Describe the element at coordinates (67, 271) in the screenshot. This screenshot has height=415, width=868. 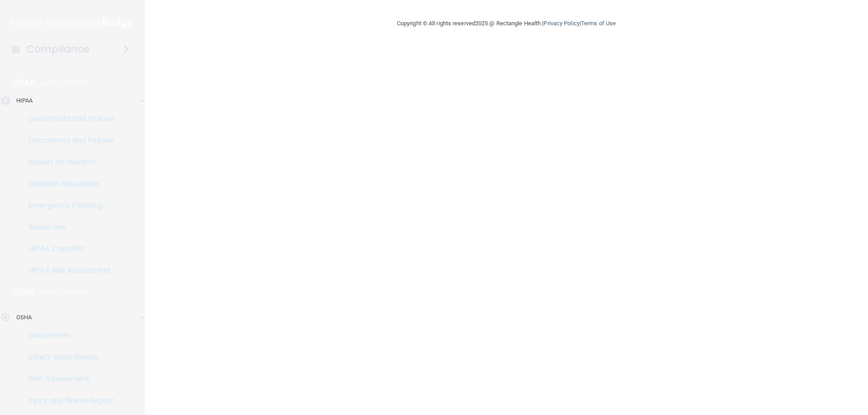
I see `p: HIPAA Risk Assessment` at that location.